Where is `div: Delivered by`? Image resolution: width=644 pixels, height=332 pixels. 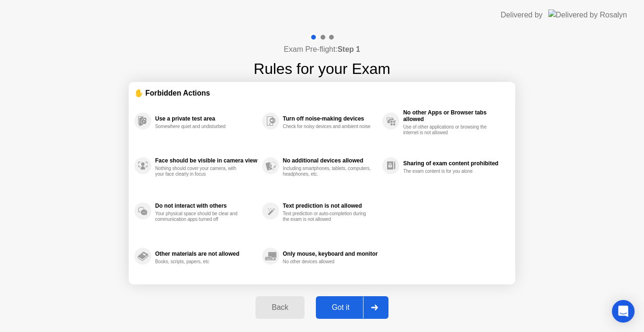
div: Delivered by is located at coordinates (521, 15).